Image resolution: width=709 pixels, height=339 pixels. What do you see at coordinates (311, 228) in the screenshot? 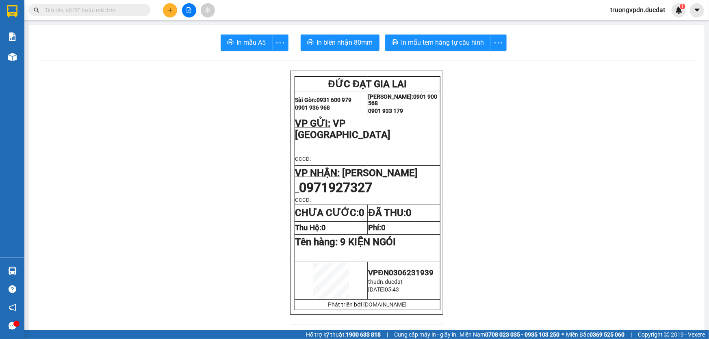
I see `strong: Thu Hộ:` at bounding box center [311, 228].